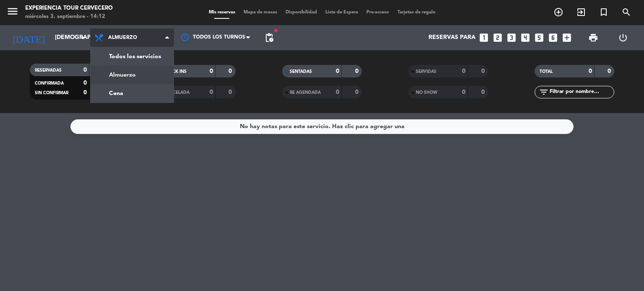  What do you see at coordinates (269, 38) in the screenshot?
I see `span: pending_actions` at bounding box center [269, 38].